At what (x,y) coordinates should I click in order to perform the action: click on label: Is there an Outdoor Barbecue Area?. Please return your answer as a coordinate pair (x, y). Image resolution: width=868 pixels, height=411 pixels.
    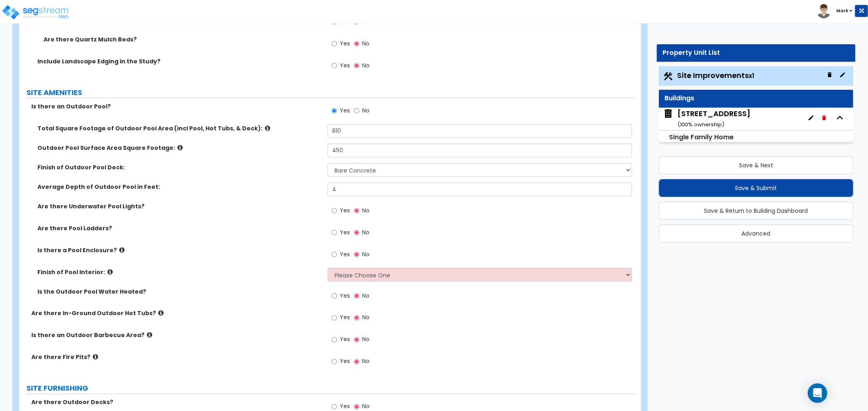
    Looking at the image, I should click on (176, 335).